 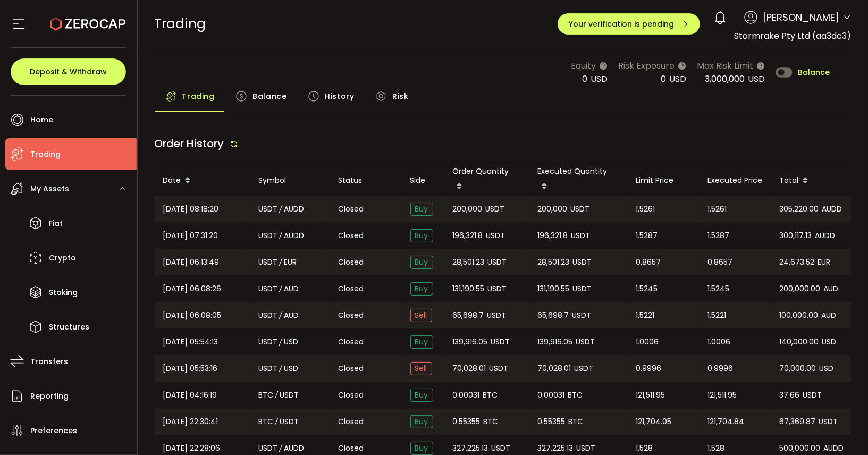 I want to click on button: Your verification is pending, so click(x=629, y=24).